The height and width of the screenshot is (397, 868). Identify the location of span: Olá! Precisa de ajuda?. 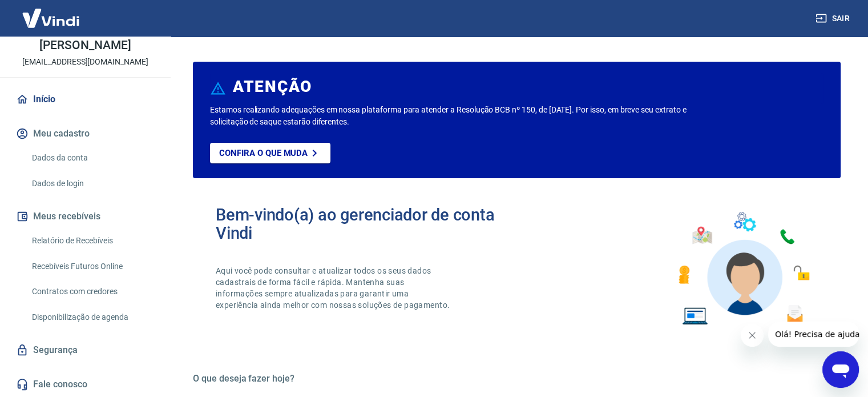
(52, 13).